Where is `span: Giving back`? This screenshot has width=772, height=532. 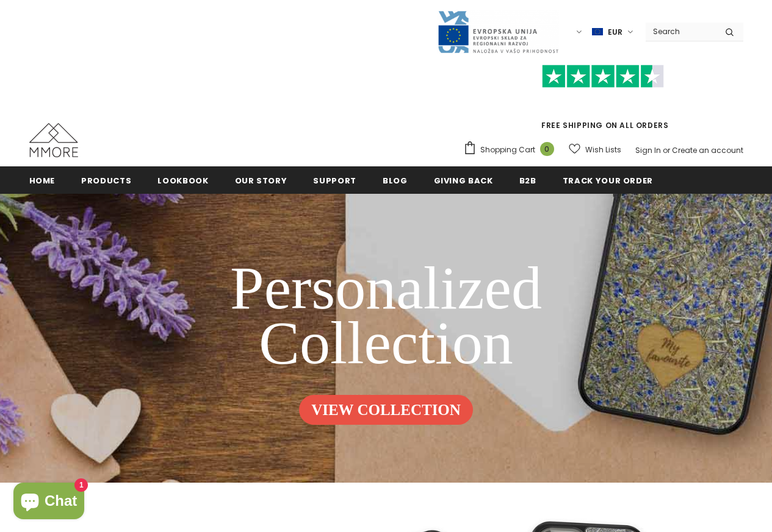
span: Giving back is located at coordinates (463, 181).